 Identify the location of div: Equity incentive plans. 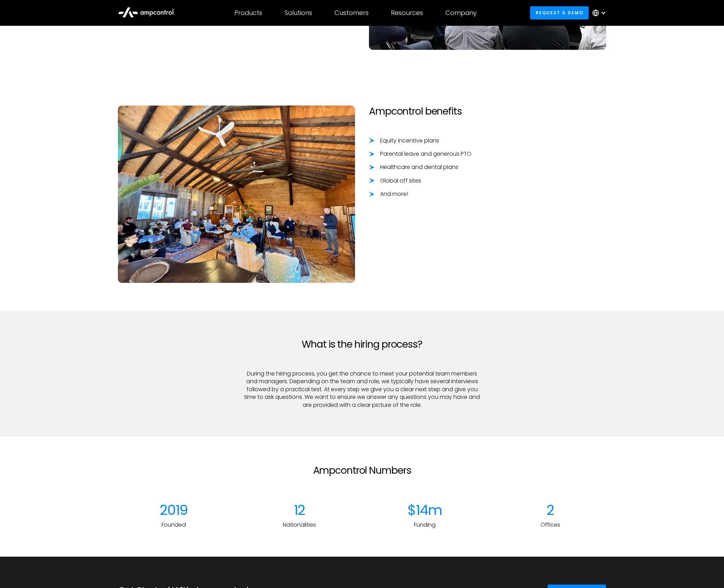
(410, 141).